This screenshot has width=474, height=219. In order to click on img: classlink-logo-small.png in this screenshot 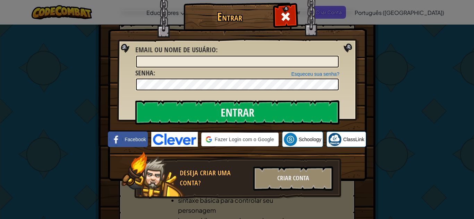, I will do `click(335, 140)`.